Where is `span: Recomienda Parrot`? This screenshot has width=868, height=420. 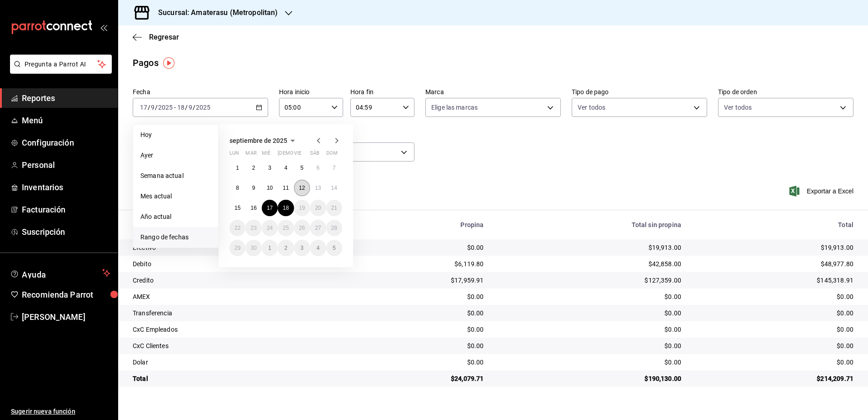 span: Recomienda Parrot is located at coordinates (66, 294).